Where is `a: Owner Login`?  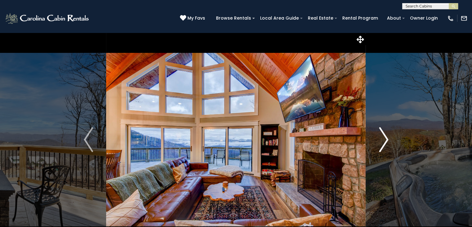 a: Owner Login is located at coordinates (424, 18).